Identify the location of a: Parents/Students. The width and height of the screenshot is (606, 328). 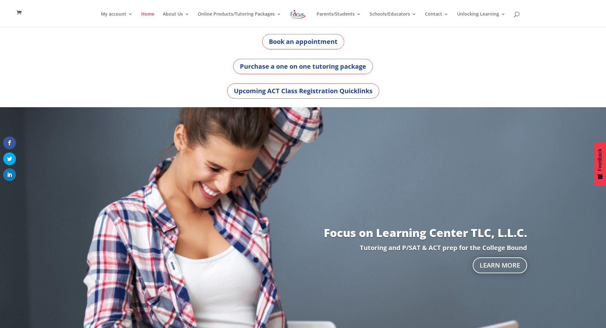
(339, 19).